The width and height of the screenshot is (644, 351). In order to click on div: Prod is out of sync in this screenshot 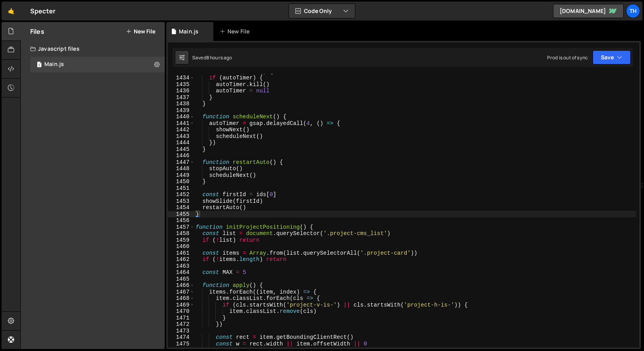, I will do `click(568, 57)`.